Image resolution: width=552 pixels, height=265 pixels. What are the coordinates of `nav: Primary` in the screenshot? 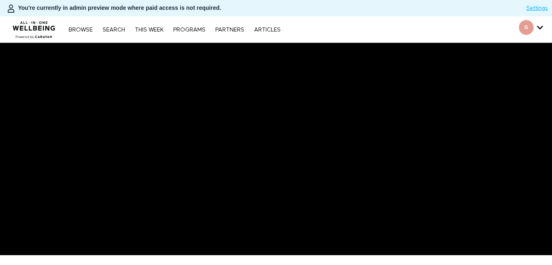 It's located at (175, 29).